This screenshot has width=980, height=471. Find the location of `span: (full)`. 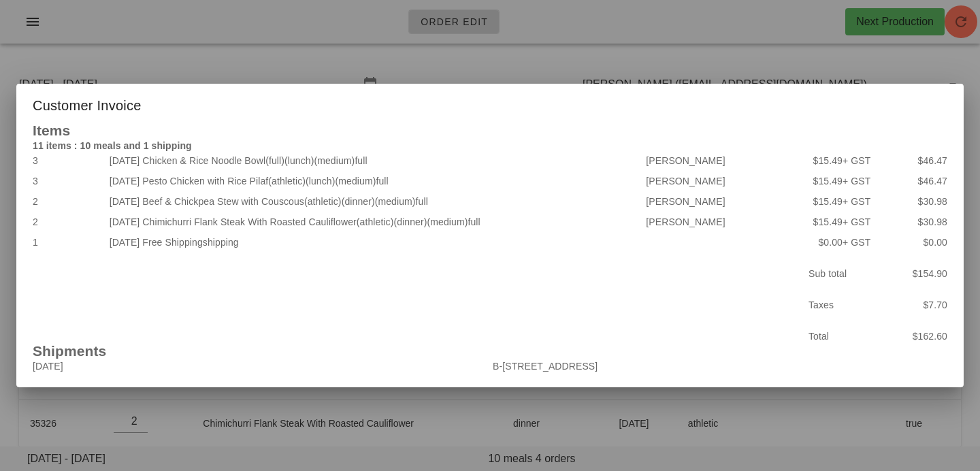

span: (full) is located at coordinates (275, 161).